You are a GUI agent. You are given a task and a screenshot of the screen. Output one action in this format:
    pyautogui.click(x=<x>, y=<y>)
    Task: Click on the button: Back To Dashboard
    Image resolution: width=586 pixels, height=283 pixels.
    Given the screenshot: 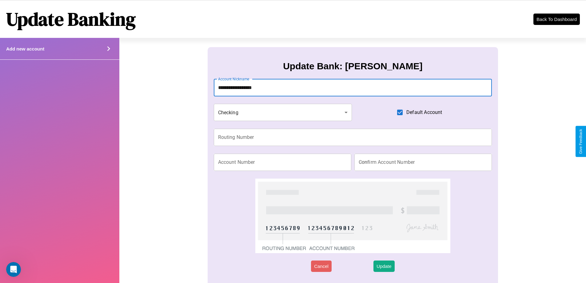 What is the action you would take?
    pyautogui.click(x=557, y=19)
    